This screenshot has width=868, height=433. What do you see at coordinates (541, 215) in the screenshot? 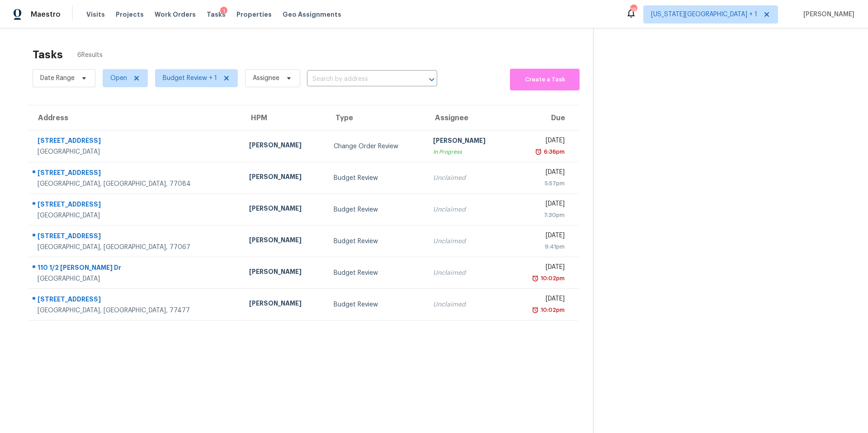
I see `div: 7:30pm` at bounding box center [541, 215].